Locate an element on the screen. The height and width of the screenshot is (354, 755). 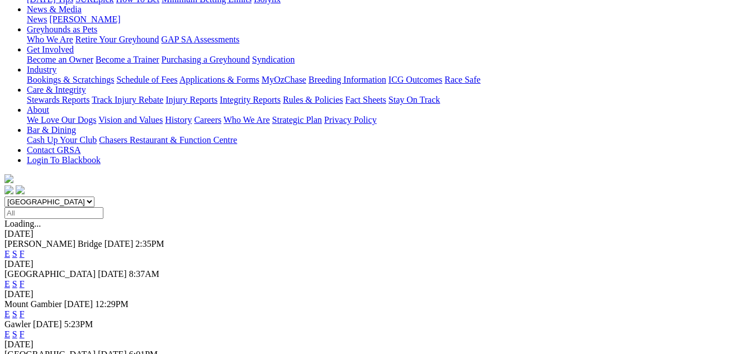
div: Greyhounds as Pets is located at coordinates (388, 40).